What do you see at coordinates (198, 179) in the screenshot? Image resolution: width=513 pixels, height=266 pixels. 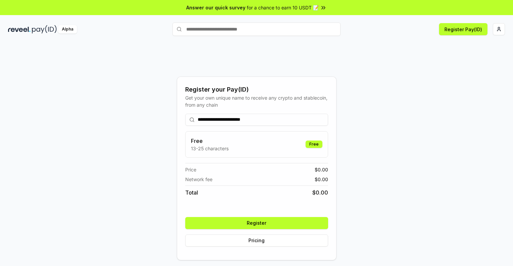 I see `span: Network fee` at bounding box center [198, 179].